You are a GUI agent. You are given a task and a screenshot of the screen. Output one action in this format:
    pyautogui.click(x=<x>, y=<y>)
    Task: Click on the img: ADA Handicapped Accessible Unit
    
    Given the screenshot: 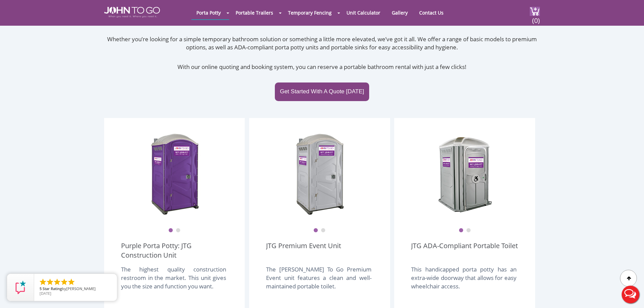 What is the action you would take?
    pyautogui.click(x=465, y=174)
    